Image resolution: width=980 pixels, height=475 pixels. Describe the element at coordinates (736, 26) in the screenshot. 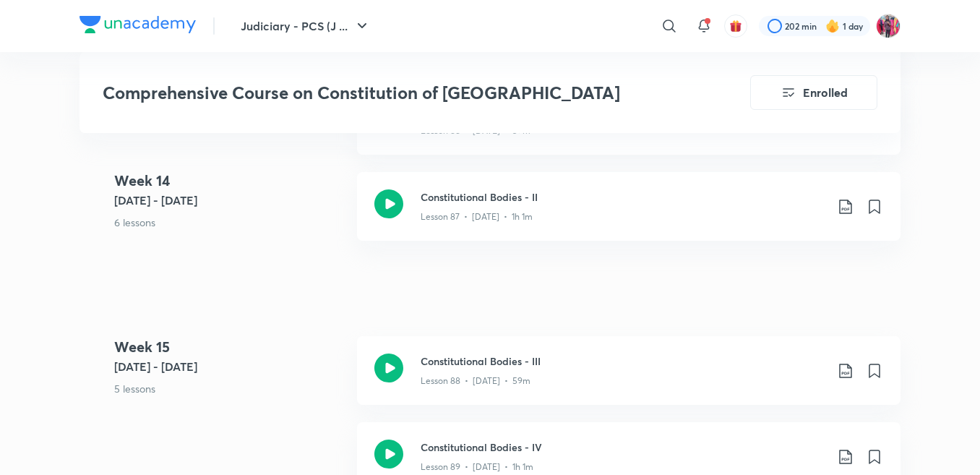

I see `img: avatar` at that location.